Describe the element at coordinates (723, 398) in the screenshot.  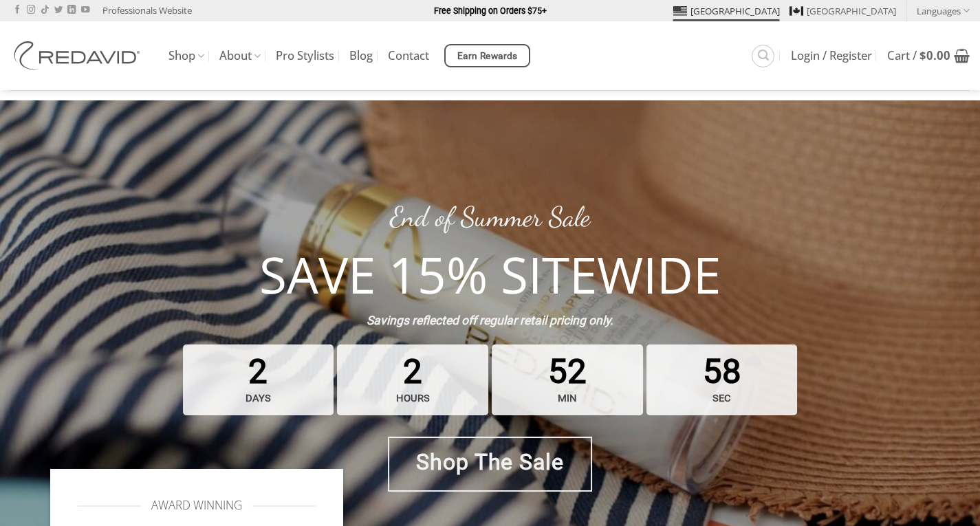
I see `strong: sec` at that location.